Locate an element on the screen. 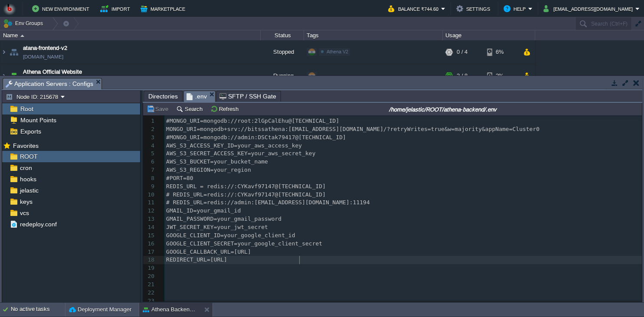 This screenshot has width=644, height=317. div: 19 is located at coordinates (150, 268).